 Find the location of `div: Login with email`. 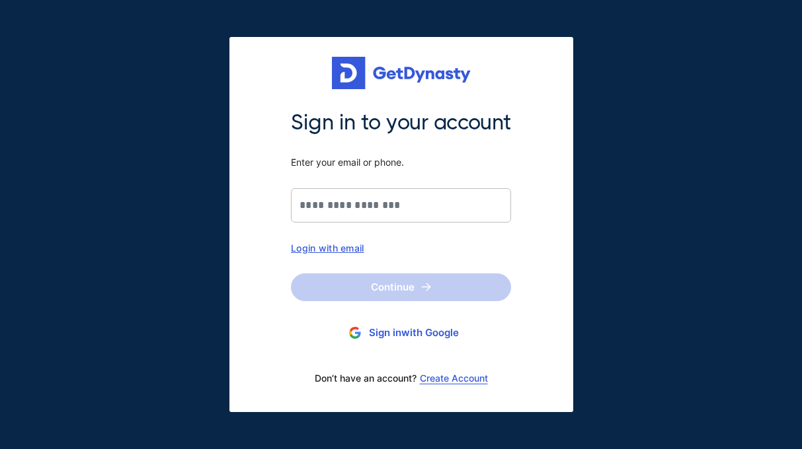

div: Login with email is located at coordinates (400, 248).